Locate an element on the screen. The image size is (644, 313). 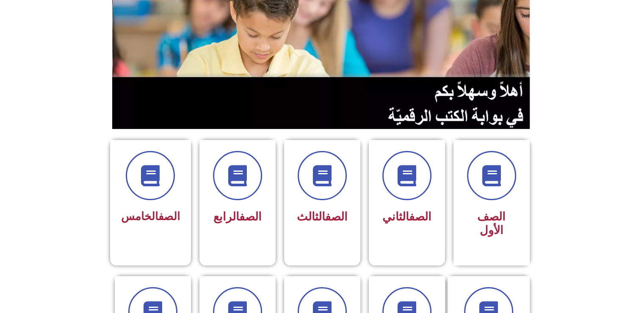
span: الثالث is located at coordinates (322, 217).